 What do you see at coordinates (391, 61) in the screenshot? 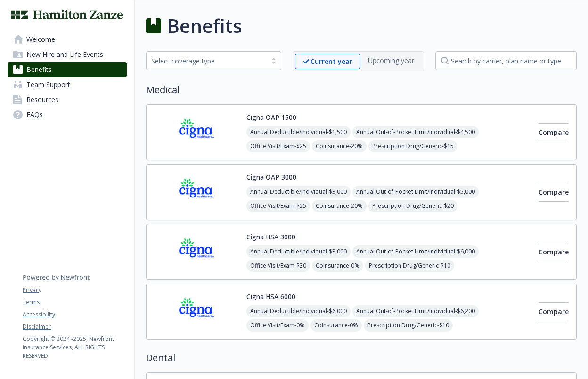
I see `span: Upcoming year` at bounding box center [391, 61].